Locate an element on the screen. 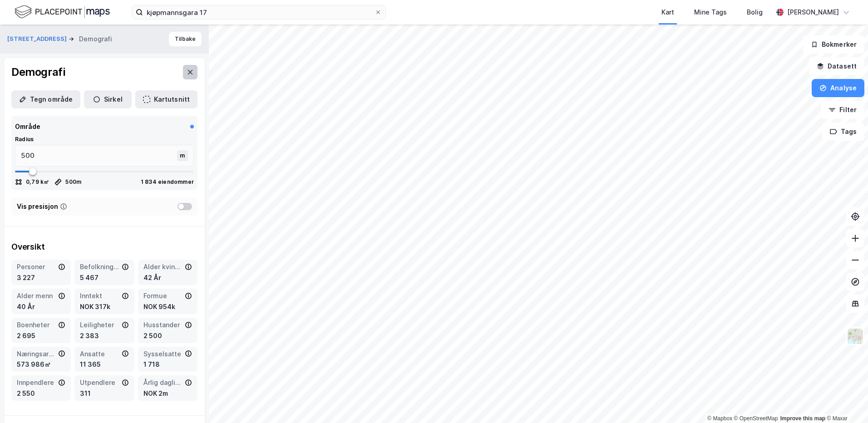 The width and height of the screenshot is (868, 423). div: Kart is located at coordinates (668, 12).